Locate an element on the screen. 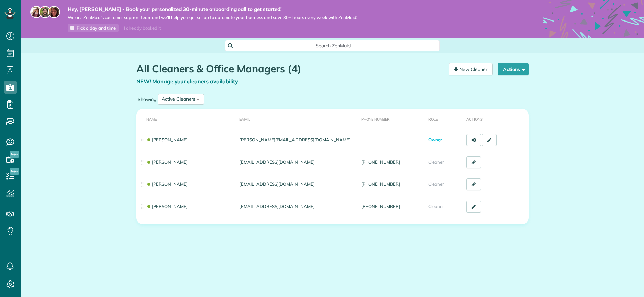 This screenshot has width=644, height=297. img: michelle-19f622bdf1676172e81f8f8fba1fb50e276960ebfe0243fe18214015130c80e4.jpg is located at coordinates (54, 12).